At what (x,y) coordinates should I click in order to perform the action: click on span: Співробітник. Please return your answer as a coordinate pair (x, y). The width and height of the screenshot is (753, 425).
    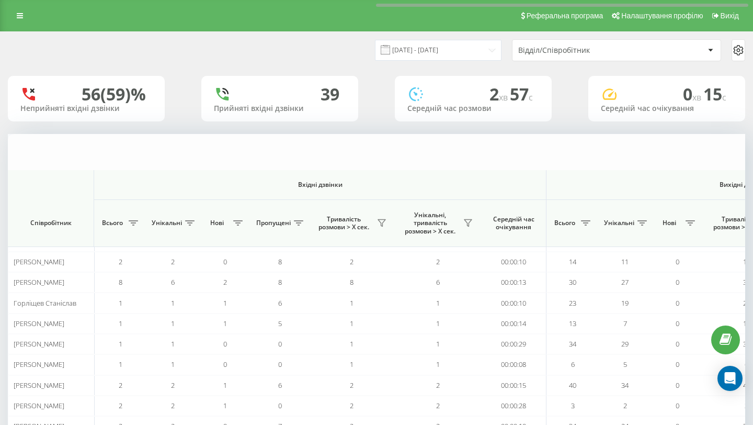
    Looking at the image, I should click on (51, 223).